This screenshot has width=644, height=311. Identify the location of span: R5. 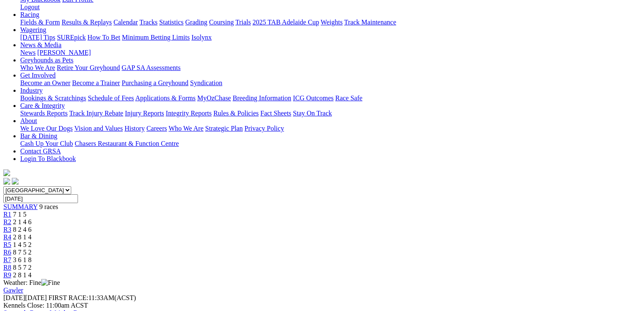
(7, 244).